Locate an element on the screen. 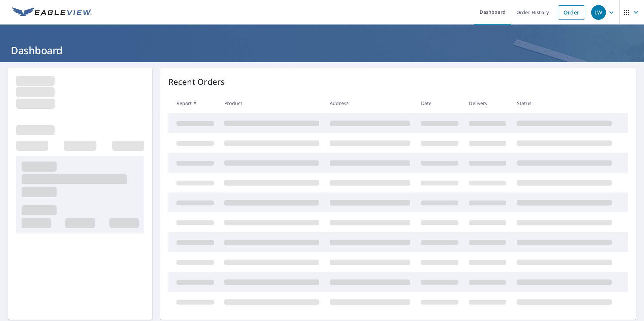 Image resolution: width=644 pixels, height=321 pixels. div: LW is located at coordinates (598, 12).